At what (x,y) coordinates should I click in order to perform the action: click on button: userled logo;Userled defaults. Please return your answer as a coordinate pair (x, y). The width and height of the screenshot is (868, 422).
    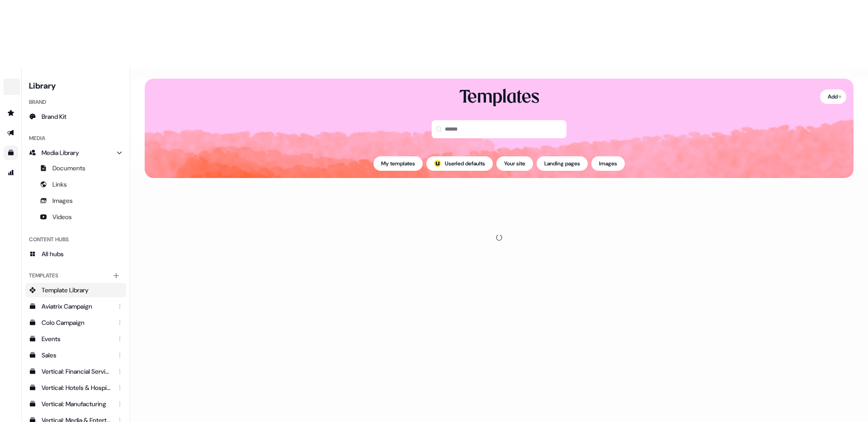
    Looking at the image, I should click on (459, 163).